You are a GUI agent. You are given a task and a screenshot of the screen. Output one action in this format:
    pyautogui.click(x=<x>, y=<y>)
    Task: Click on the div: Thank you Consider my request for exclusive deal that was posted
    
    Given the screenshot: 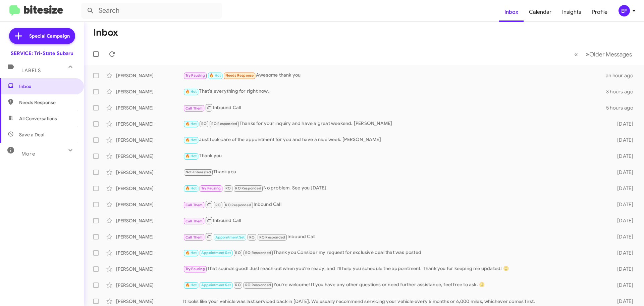 What is the action you would take?
    pyautogui.click(x=395, y=253)
    